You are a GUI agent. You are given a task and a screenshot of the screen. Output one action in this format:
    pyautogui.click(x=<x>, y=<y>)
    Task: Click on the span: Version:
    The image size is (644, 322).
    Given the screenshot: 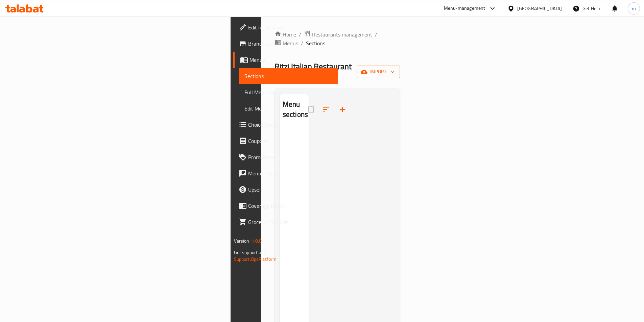 What is the action you would take?
    pyautogui.click(x=242, y=241)
    